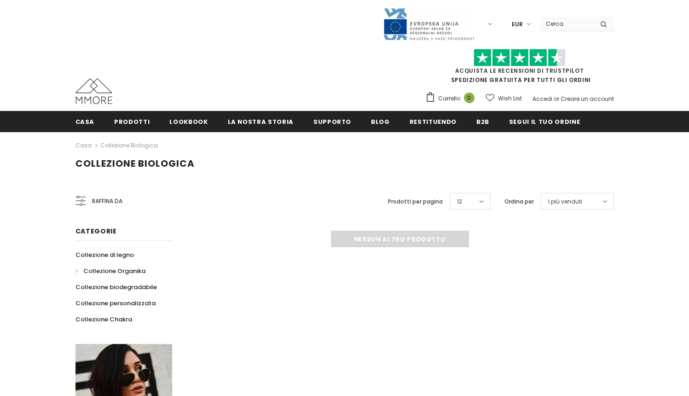  What do you see at coordinates (483, 122) in the screenshot?
I see `span: B2B` at bounding box center [483, 122].